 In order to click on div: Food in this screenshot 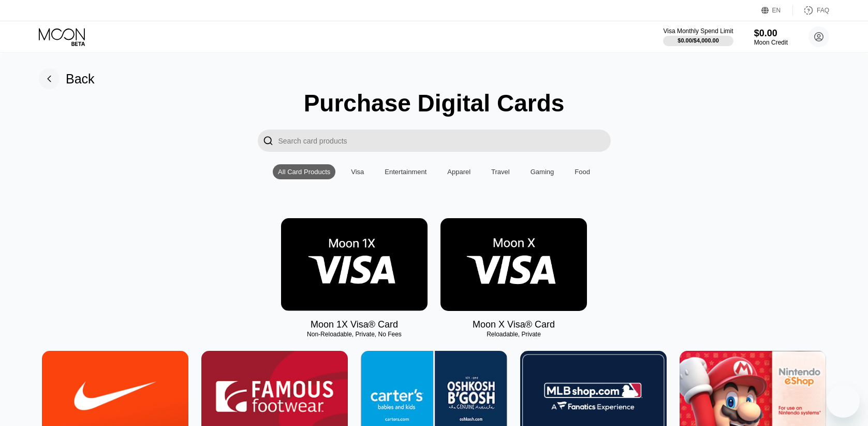, I will do `click(583, 171)`.